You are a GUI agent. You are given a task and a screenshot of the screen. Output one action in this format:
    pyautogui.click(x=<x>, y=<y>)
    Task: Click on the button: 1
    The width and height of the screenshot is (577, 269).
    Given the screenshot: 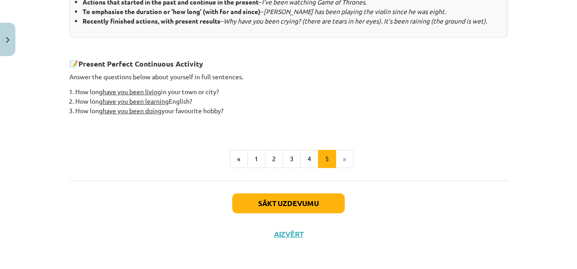 What is the action you would take?
    pyautogui.click(x=256, y=159)
    